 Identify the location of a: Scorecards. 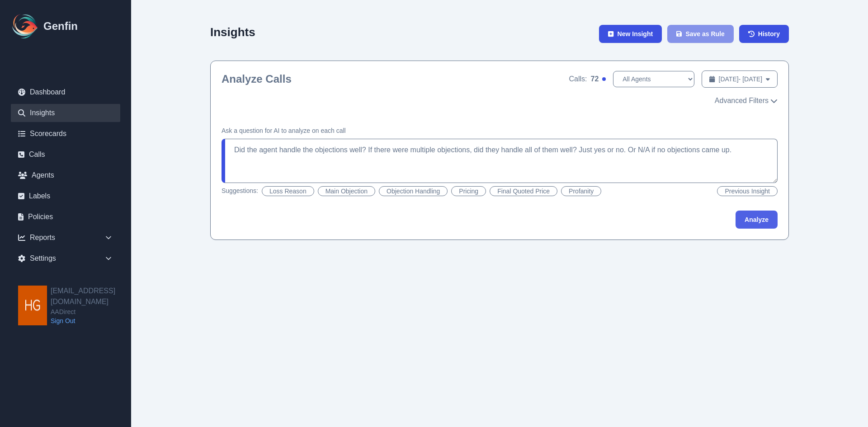
(66, 134).